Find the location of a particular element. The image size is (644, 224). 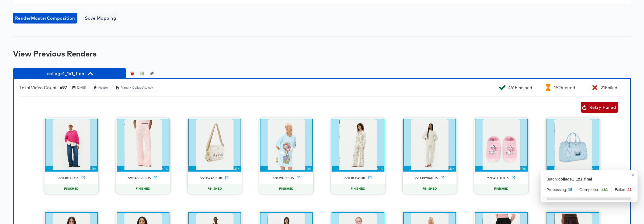

p: Batch: is located at coordinates (552, 178).